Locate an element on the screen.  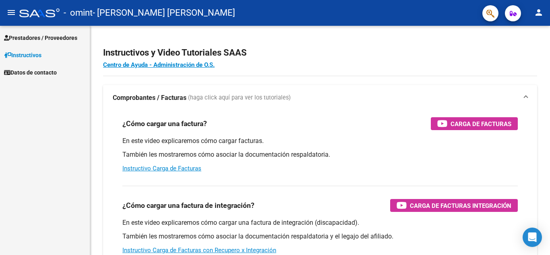
a: Centro de Ayuda - Administración de O.S. is located at coordinates (159, 65).